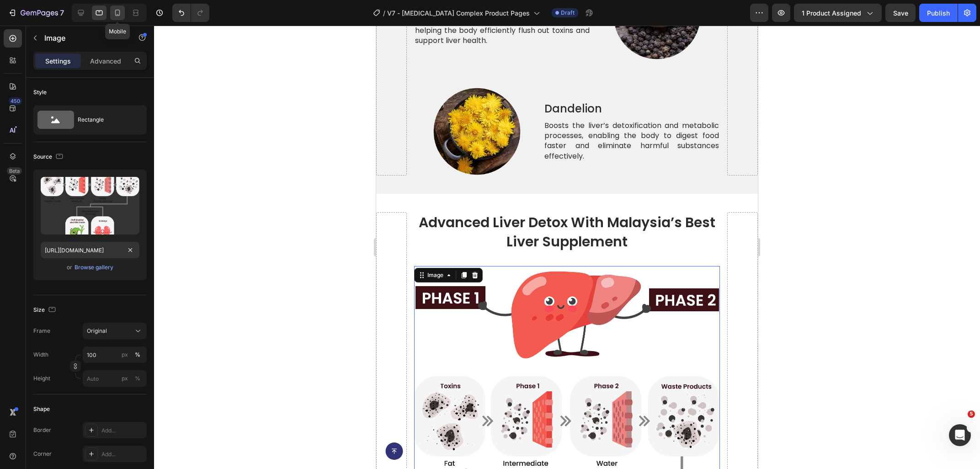 The height and width of the screenshot is (469, 980). I want to click on span: 1 product assigned, so click(831, 13).